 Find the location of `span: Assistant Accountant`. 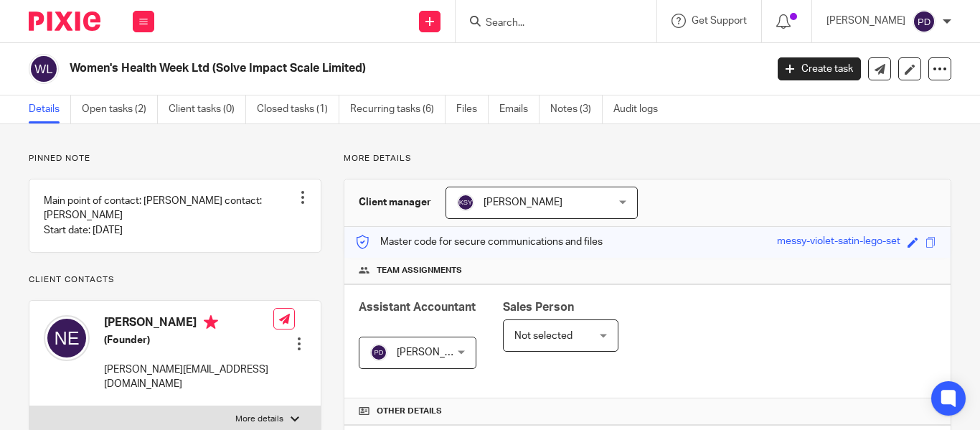

span: Assistant Accountant is located at coordinates (417, 307).